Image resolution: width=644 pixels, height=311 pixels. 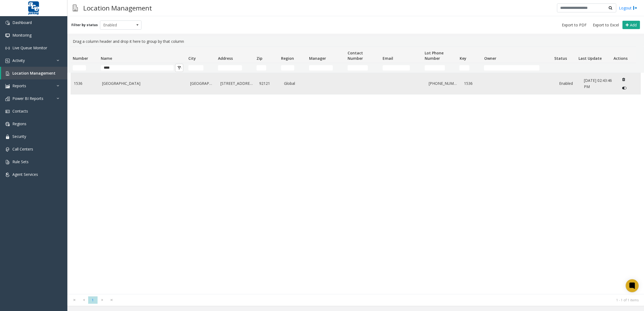 I want to click on a: Global, so click(x=295, y=84).